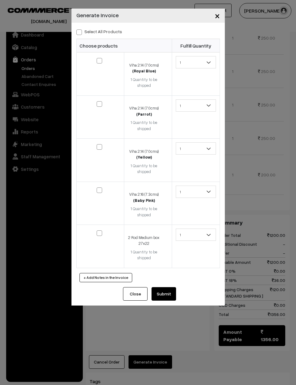 The image size is (296, 385). I want to click on strong: (Royal Blue), so click(144, 71).